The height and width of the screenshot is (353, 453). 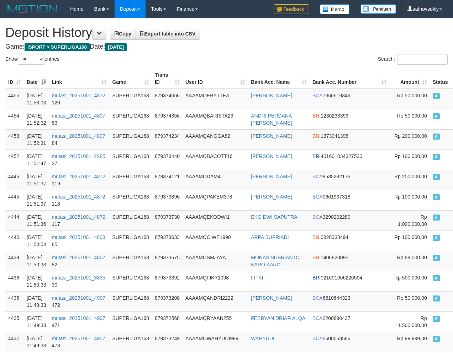 What do you see at coordinates (79, 160) in the screenshot?
I see `td: | 27` at bounding box center [79, 160].